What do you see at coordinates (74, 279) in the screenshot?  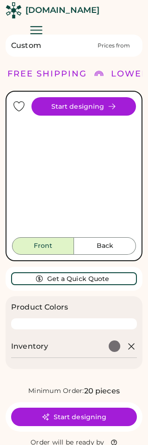 I see `button: Get a Quick Quote` at bounding box center [74, 279].